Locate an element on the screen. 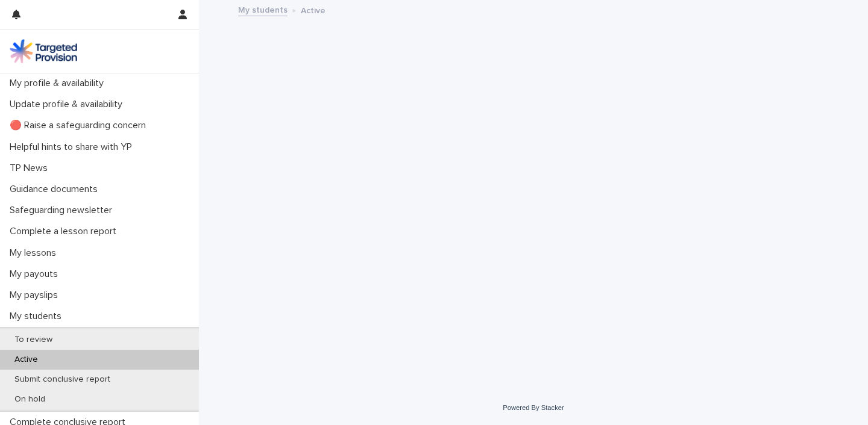  p: My profile & availability is located at coordinates (59, 83).